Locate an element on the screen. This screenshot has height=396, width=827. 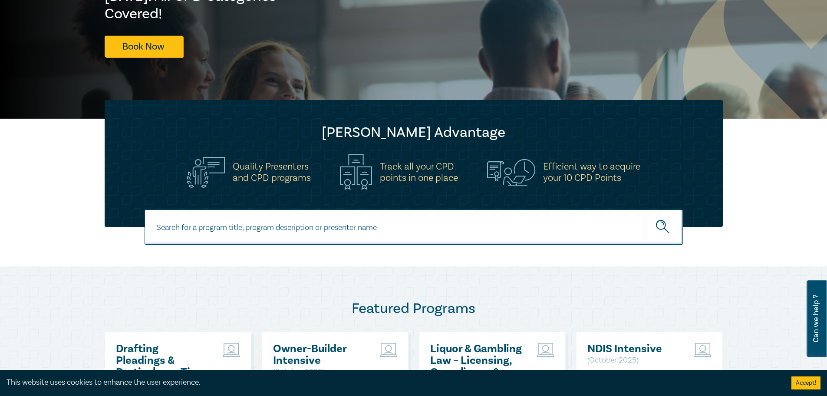
h2: Owner-Builder Intensive is located at coordinates (320, 354).